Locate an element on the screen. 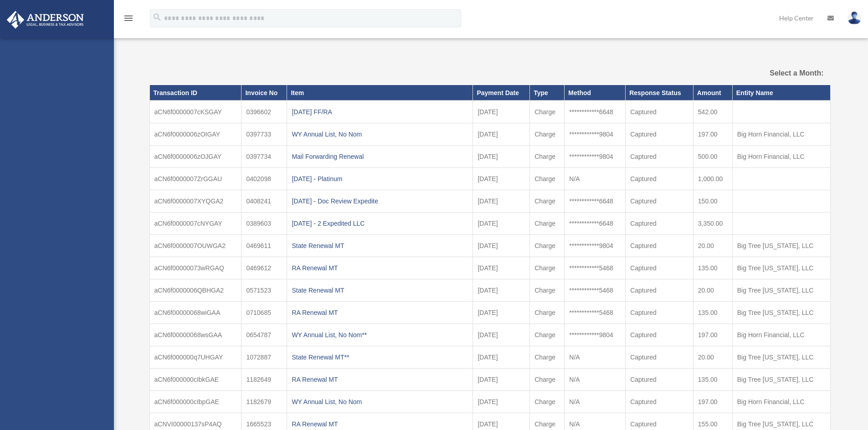  i: menu is located at coordinates (129, 18).